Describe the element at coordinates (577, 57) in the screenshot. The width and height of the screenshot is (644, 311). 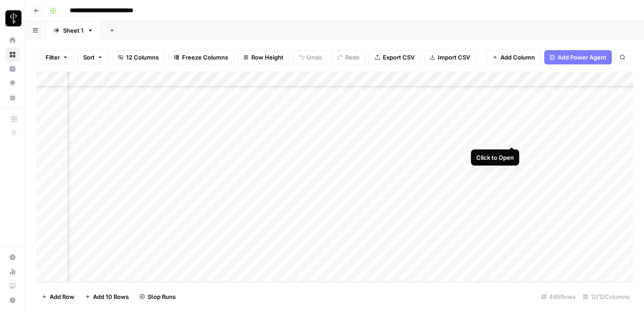
I see `button: Add Power Agent` at that location.